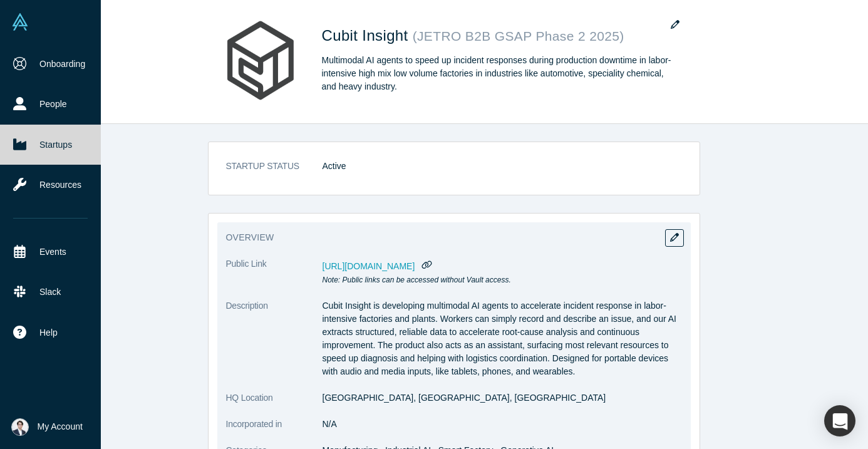  Describe the element at coordinates (502, 339) in the screenshot. I see `p: Cubit Insight is developing multimodal AI agents to accelerate incident response in labor-intensi...` at that location.